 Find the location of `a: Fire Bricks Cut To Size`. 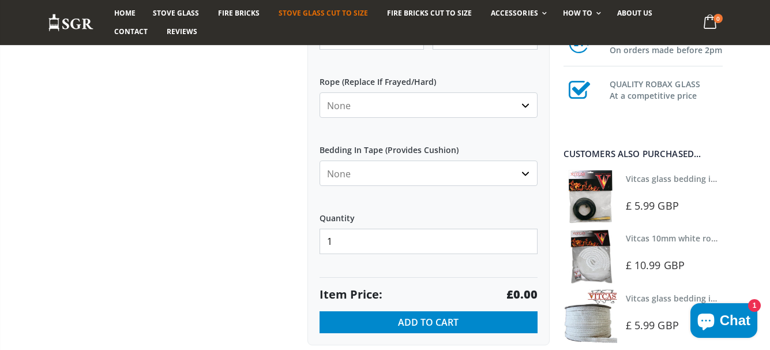

a: Fire Bricks Cut To Size is located at coordinates (429, 13).